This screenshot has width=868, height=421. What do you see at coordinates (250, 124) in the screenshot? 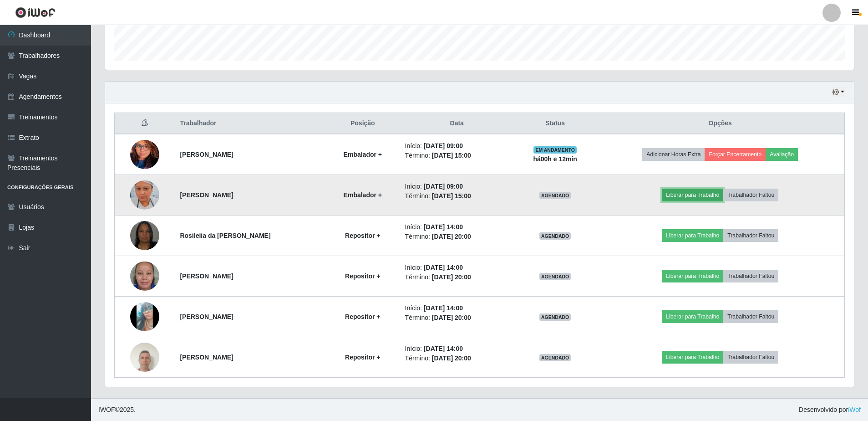
I see `th: Trabalhador` at bounding box center [250, 124].